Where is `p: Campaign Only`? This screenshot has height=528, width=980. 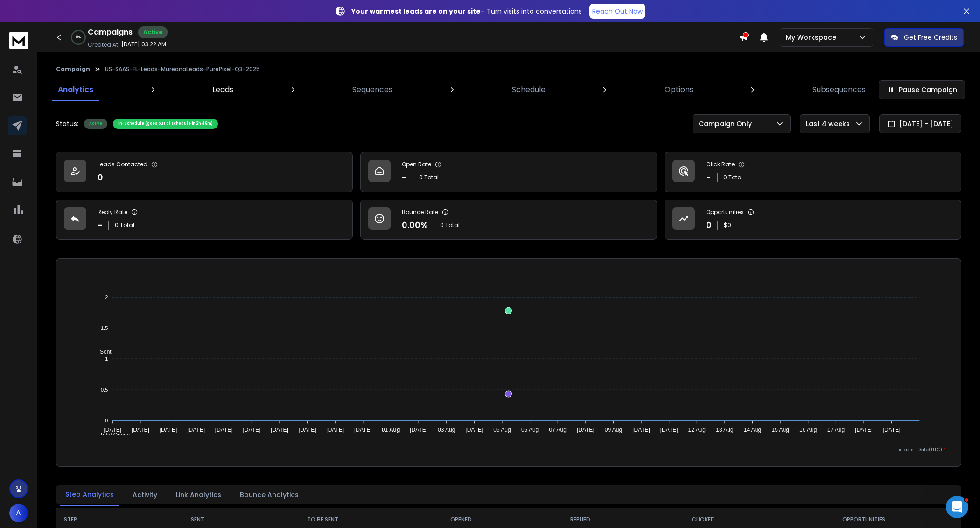
p: Campaign Only is located at coordinates (727, 123).